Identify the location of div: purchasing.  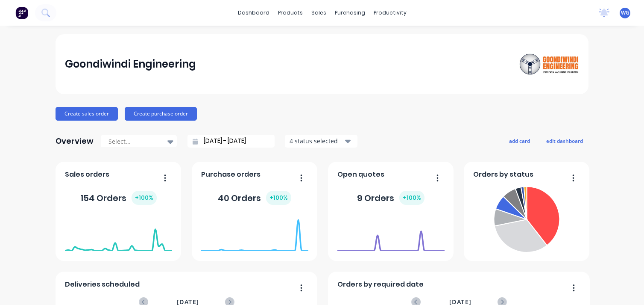
(350, 13).